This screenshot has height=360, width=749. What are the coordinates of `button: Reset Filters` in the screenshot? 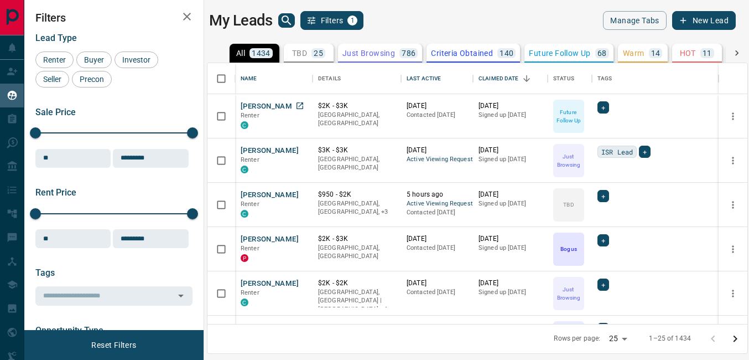 It's located at (113, 345).